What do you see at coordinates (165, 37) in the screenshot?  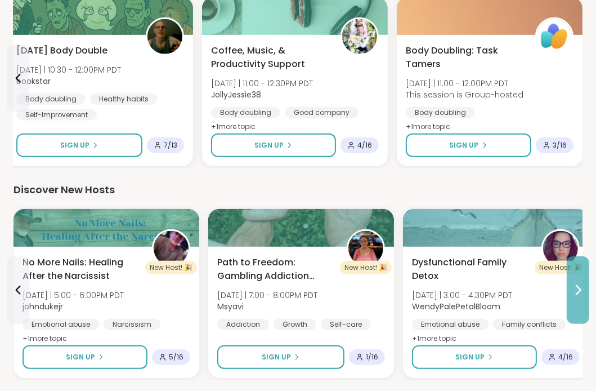 I see `img: bookstar` at bounding box center [165, 37].